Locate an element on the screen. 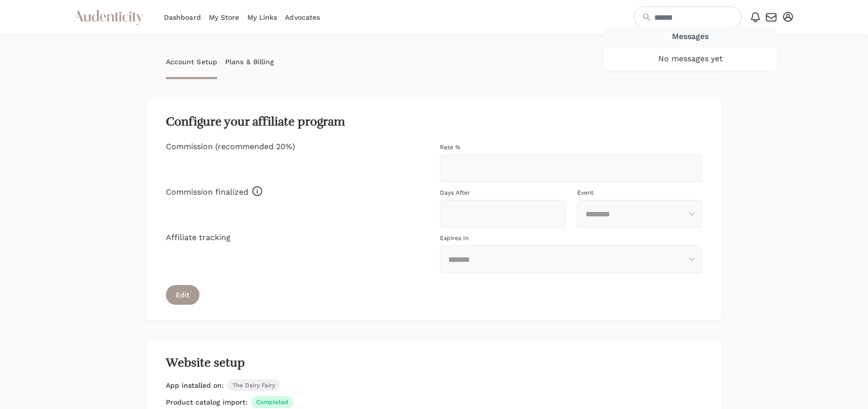 The width and height of the screenshot is (868, 409). label: Event is located at coordinates (585, 193).